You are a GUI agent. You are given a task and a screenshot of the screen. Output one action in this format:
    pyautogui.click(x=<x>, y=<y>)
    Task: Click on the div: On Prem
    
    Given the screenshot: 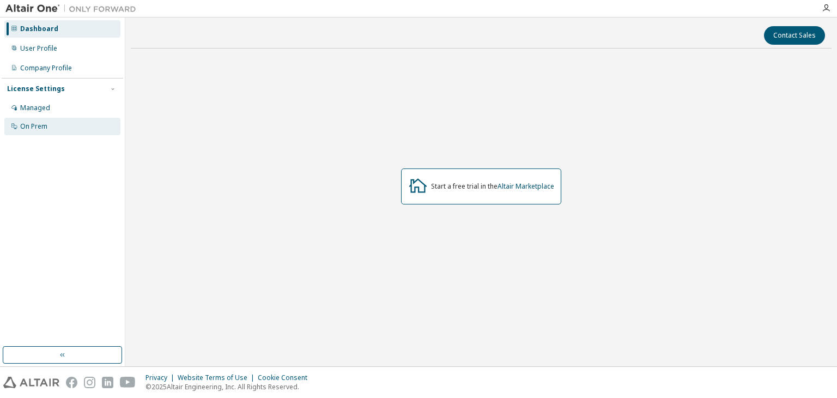 What is the action you would take?
    pyautogui.click(x=34, y=126)
    